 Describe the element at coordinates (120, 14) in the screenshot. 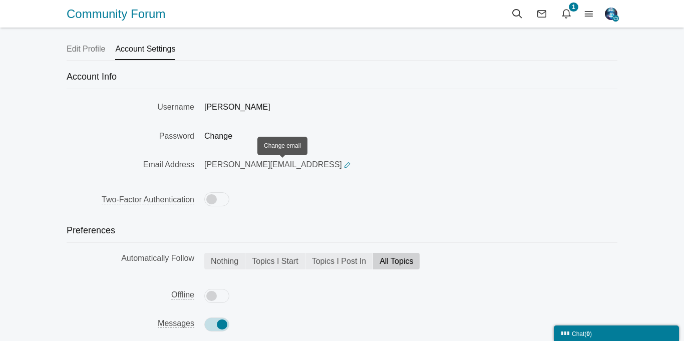

I see `span: Community Forum` at that location.